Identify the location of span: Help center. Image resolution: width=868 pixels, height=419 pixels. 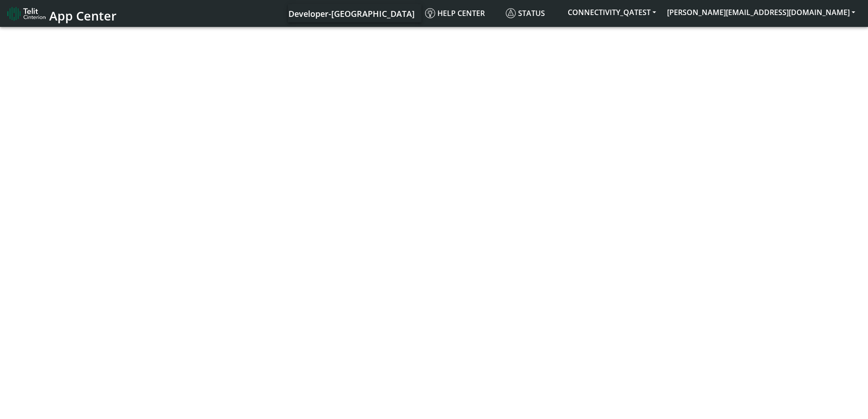
(455, 13).